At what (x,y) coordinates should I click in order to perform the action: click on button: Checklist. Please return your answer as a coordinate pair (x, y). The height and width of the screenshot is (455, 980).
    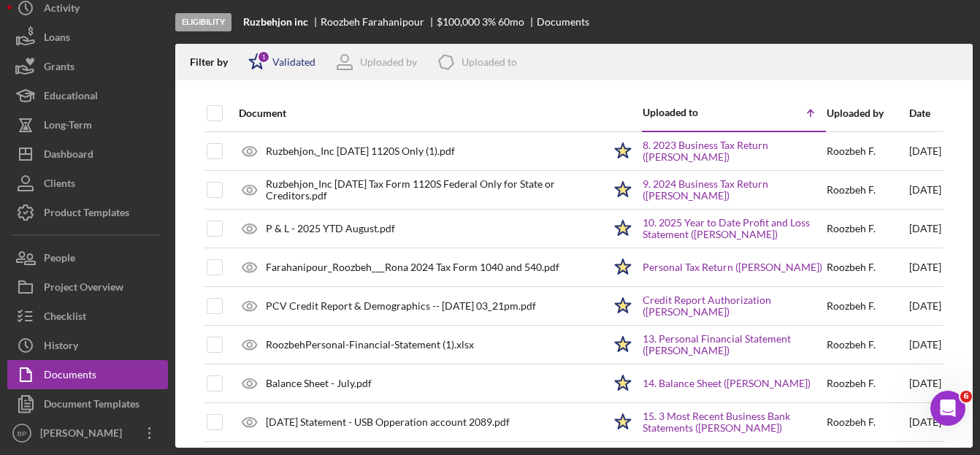
    Looking at the image, I should click on (87, 317).